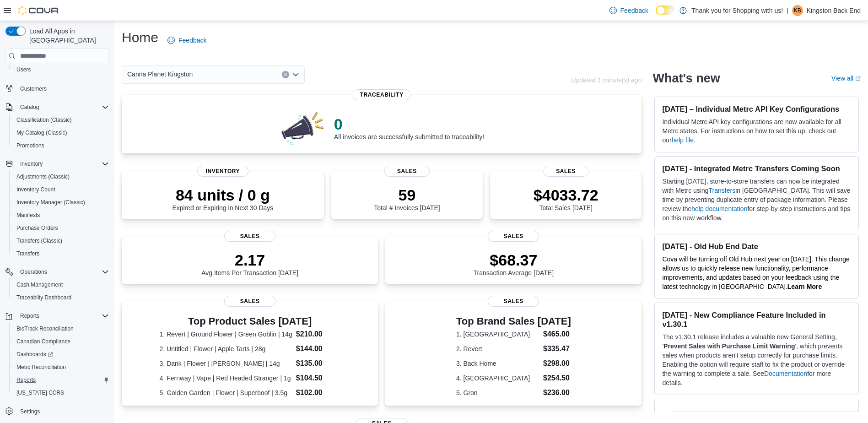 This screenshot has width=868, height=423. Describe the element at coordinates (30, 316) in the screenshot. I see `button: Reports` at that location.